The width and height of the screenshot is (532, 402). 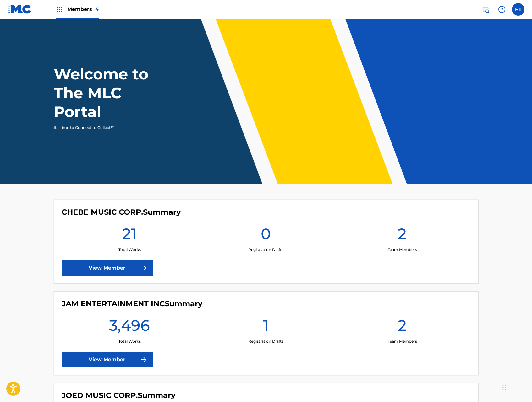 I want to click on h1: 0, so click(x=266, y=236).